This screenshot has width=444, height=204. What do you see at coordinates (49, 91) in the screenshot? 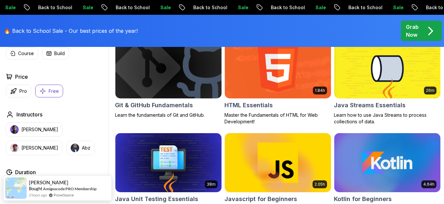
I see `button: Free` at bounding box center [49, 91].